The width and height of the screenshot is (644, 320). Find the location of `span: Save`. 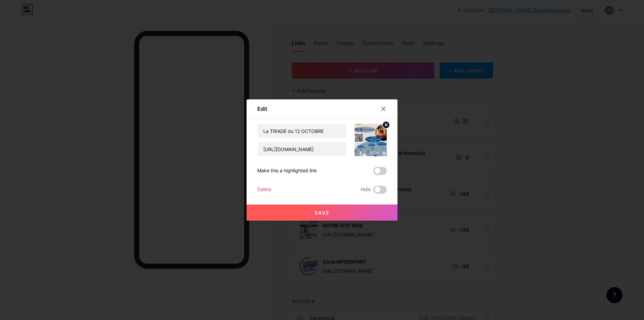

span: Save is located at coordinates (322, 212).